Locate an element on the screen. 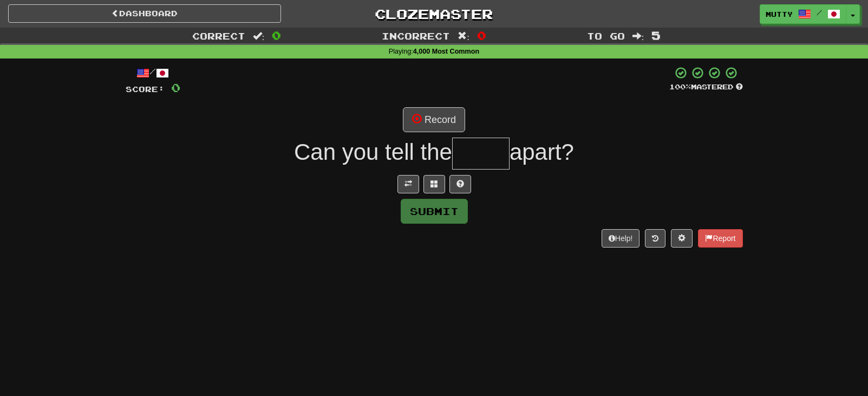 This screenshot has width=868, height=396. button: Switch sentence to multiple choice alt+p is located at coordinates (434, 184).